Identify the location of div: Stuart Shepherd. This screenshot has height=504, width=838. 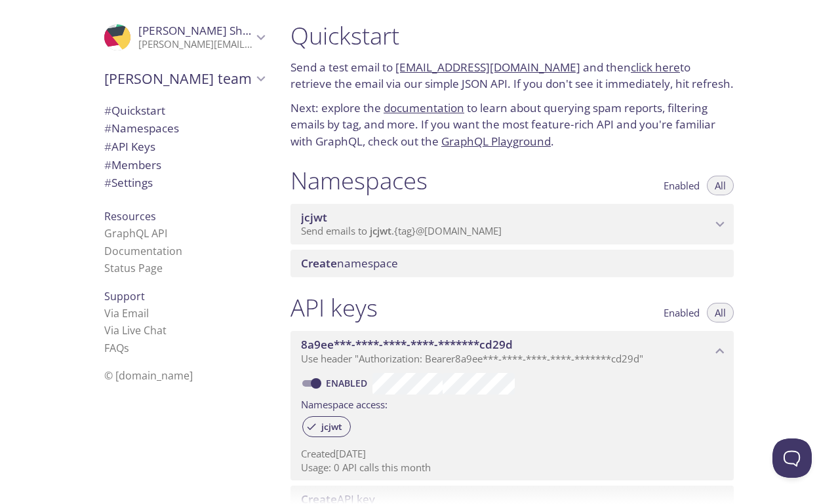
(184, 37).